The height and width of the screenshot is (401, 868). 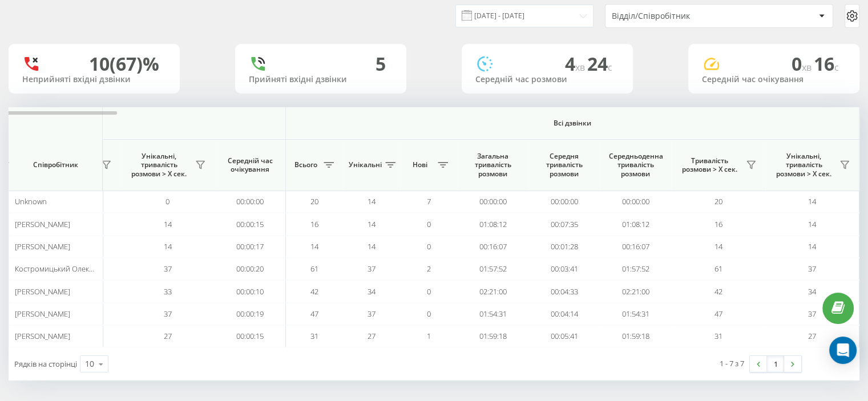 What do you see at coordinates (731, 364) in the screenshot?
I see `div: 1 - 7 з 7` at bounding box center [731, 364].